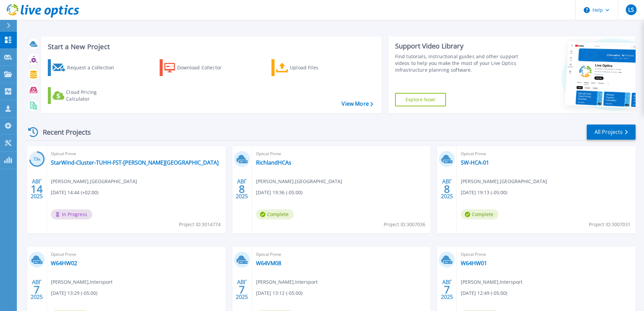 The width and height of the screenshot is (644, 311). What do you see at coordinates (269, 263) in the screenshot?
I see `a: W64VM08` at bounding box center [269, 263].